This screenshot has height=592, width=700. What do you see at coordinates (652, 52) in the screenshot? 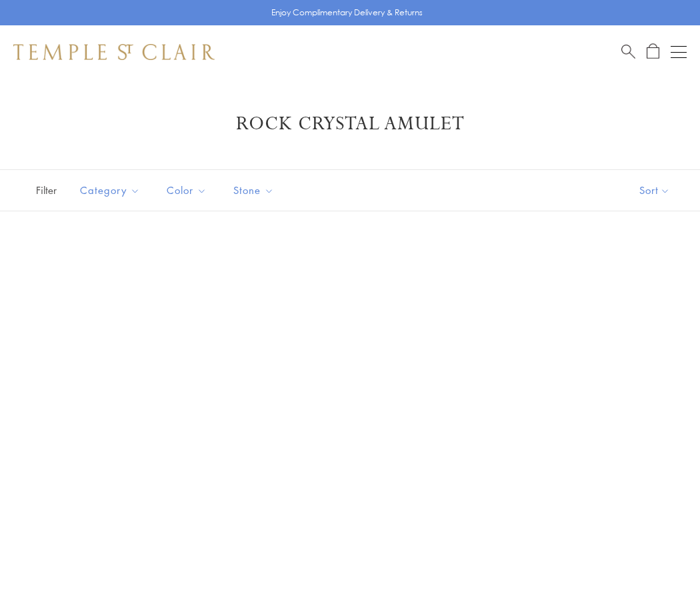
I see `a: Open Shopping Bag` at bounding box center [652, 52].